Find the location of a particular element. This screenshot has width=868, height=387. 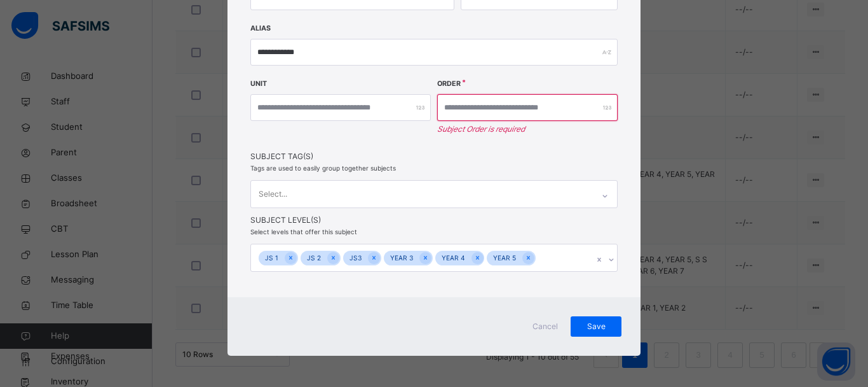

div: JS3 is located at coordinates (355, 258).